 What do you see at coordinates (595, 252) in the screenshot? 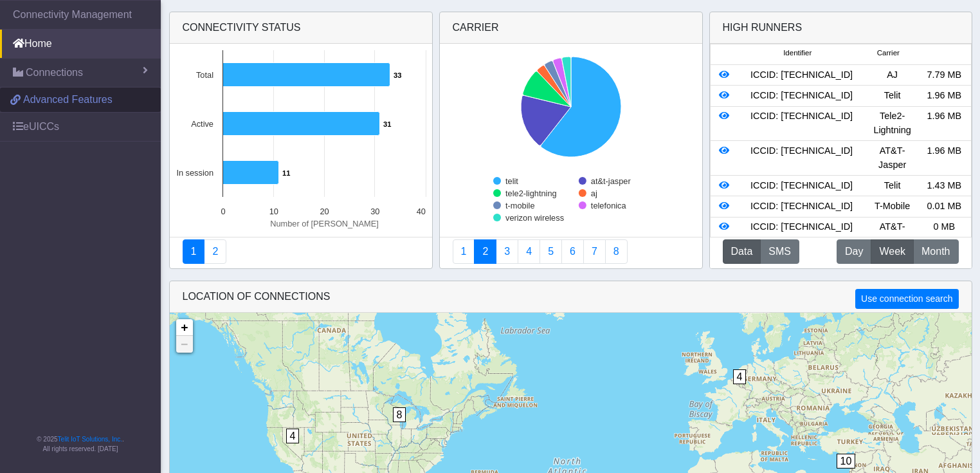
I see `a: Zero Session` at bounding box center [595, 252].